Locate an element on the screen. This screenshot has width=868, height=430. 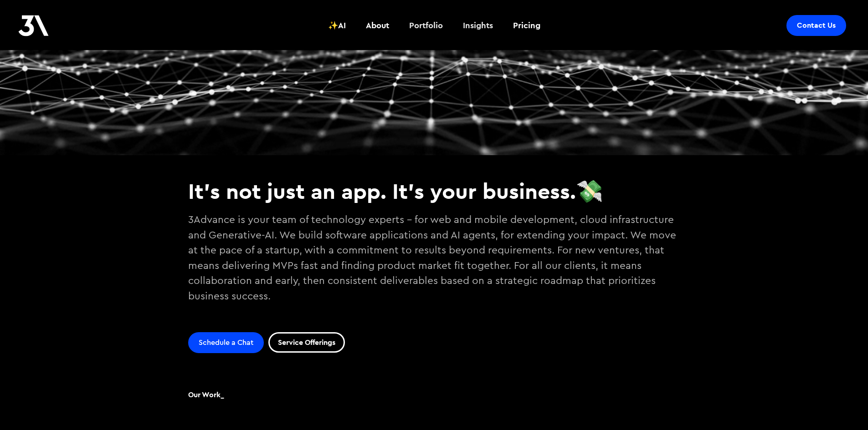
a: Contact Us is located at coordinates (816, 25).